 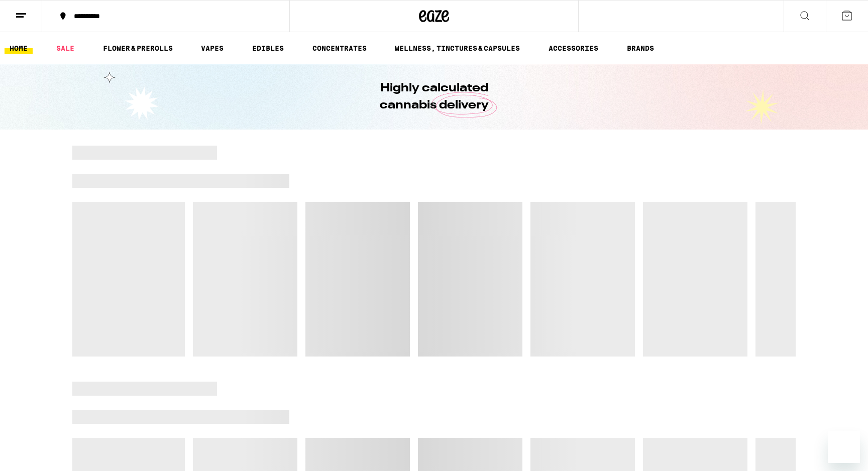 I want to click on a: FLOWER & PREROLLS, so click(x=137, y=48).